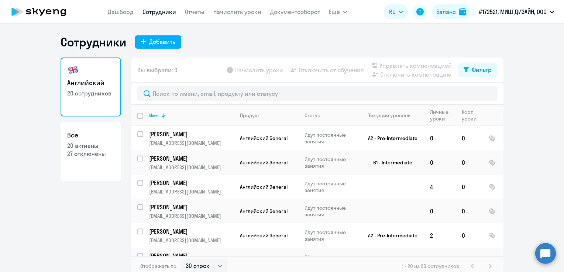  Describe the element at coordinates (390, 163) in the screenshot. I see `td: B1 - Intermediate` at that location.